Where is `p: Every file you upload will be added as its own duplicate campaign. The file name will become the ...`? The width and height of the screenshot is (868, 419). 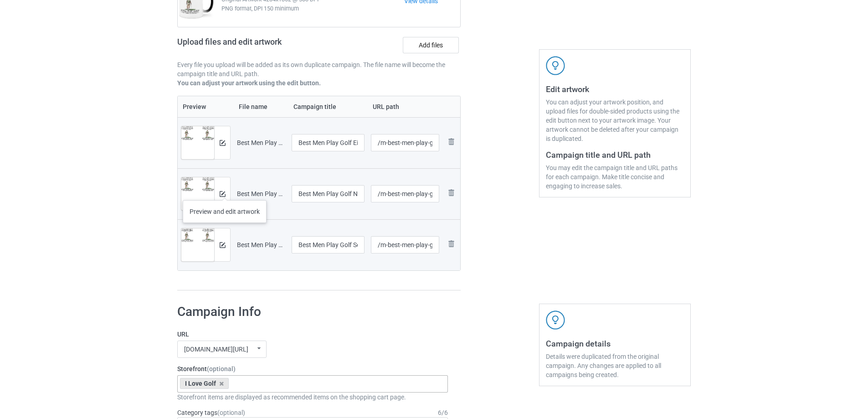 p: Every file you upload will be added as its own duplicate campaign. The file name will become the ... is located at coordinates (319, 69).